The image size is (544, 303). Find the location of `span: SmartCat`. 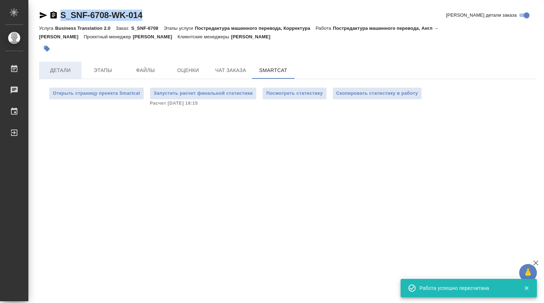

span: SmartCat is located at coordinates (273, 70).